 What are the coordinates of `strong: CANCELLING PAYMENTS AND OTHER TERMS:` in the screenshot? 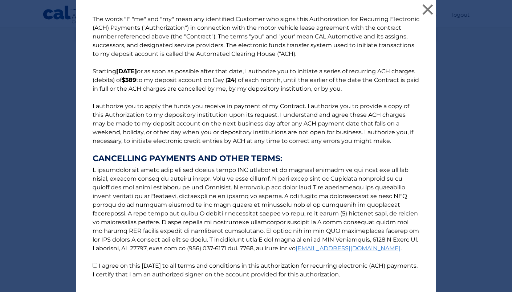 It's located at (256, 159).